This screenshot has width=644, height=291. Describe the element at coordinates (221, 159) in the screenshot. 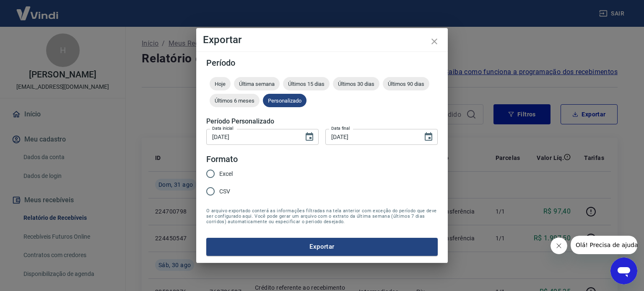

I see `legend: Formato` at that location.